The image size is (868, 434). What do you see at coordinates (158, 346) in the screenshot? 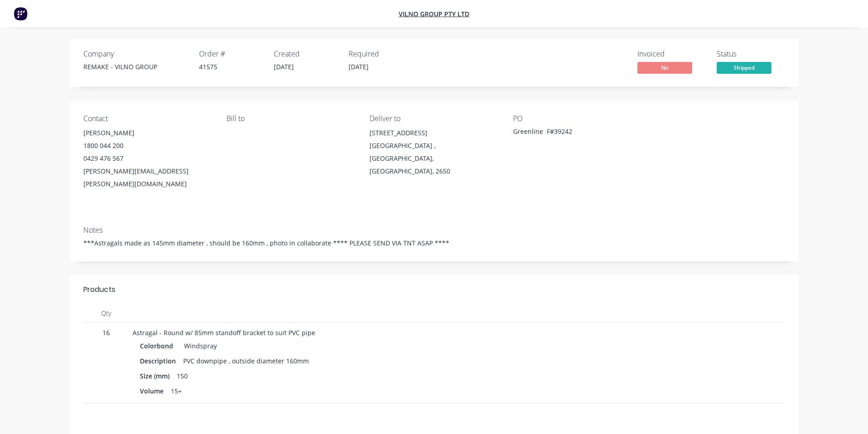
I see `div: Colorbond` at bounding box center [158, 346].